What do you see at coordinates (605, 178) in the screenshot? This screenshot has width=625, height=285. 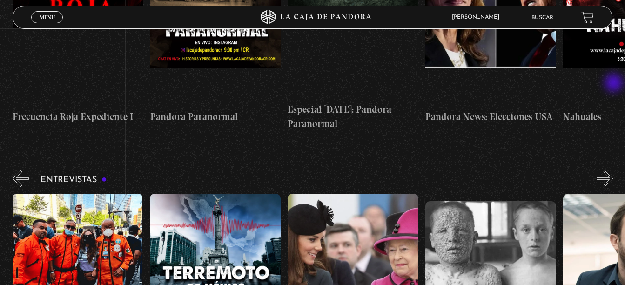 I see `button: Next` at bounding box center [605, 178].